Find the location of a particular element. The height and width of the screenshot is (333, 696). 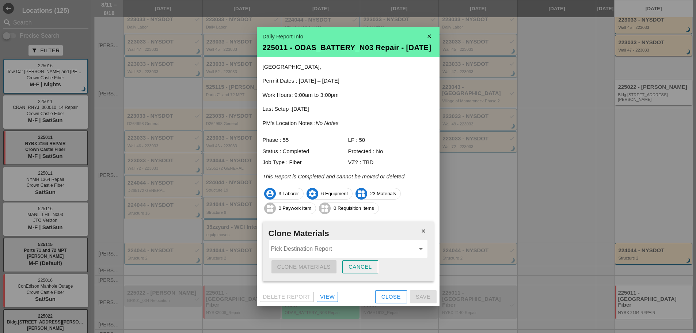

div: Cancel is located at coordinates (360, 267).